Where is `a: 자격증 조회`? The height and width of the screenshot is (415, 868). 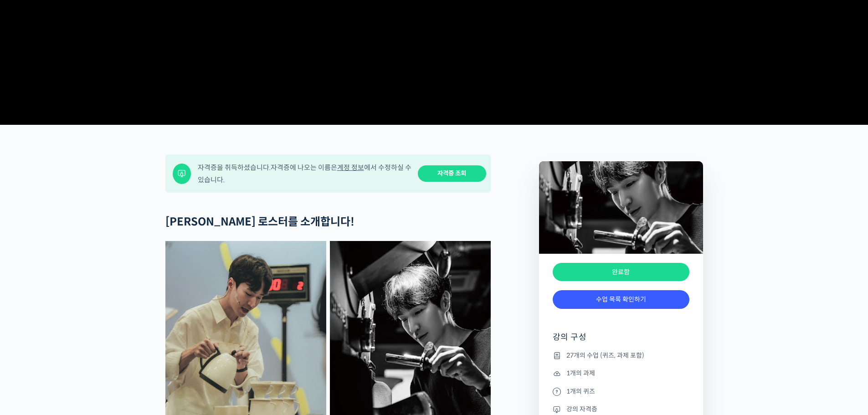 a: 자격증 조회 is located at coordinates (452, 174).